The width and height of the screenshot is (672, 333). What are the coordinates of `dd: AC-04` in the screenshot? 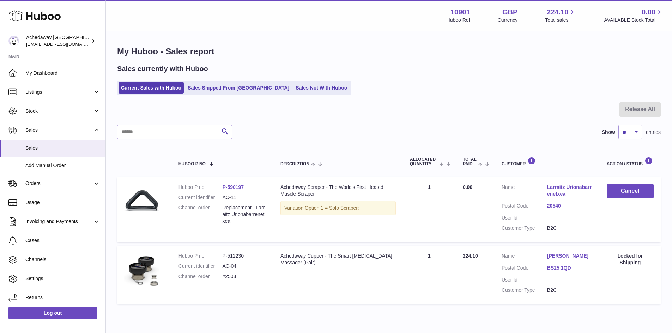 It's located at (244, 266).